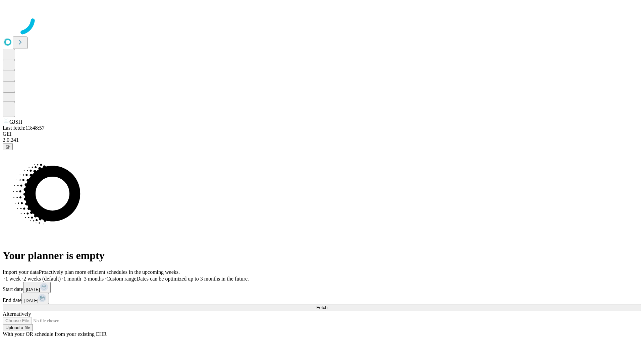 The width and height of the screenshot is (644, 362). Describe the element at coordinates (193, 279) in the screenshot. I see `span: Dates can be optimized up to 3 months in the future.` at that location.